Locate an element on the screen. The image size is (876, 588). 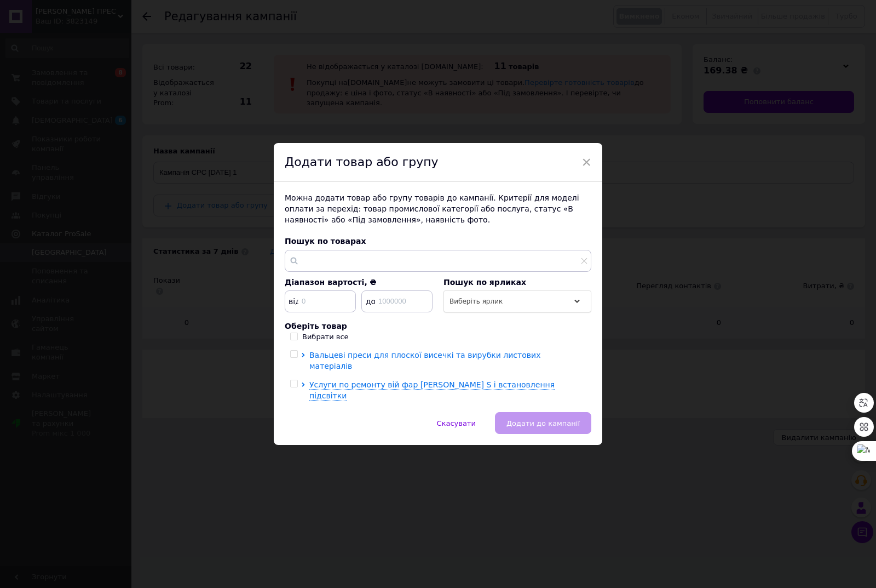
span: Пошук по ярликах is located at coordinates (485, 282).